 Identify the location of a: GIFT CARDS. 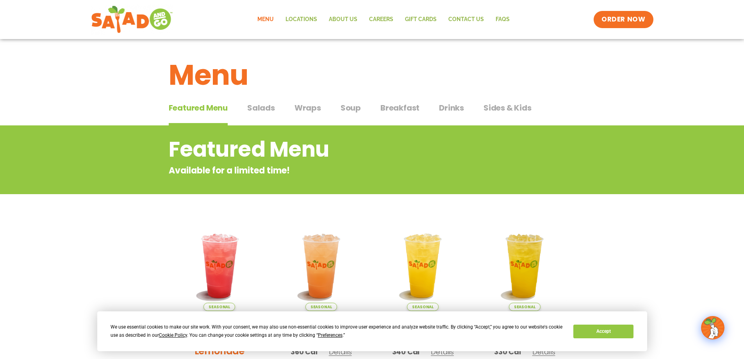
(420, 20).